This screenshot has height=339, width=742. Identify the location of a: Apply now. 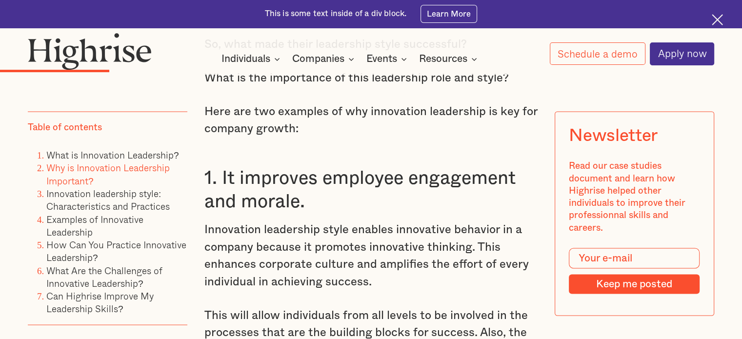
(682, 54).